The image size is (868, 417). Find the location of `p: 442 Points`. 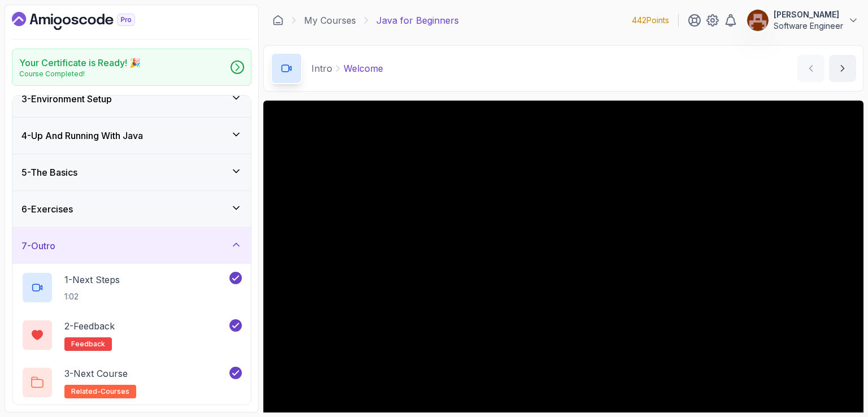

p: 442 Points is located at coordinates (651, 20).